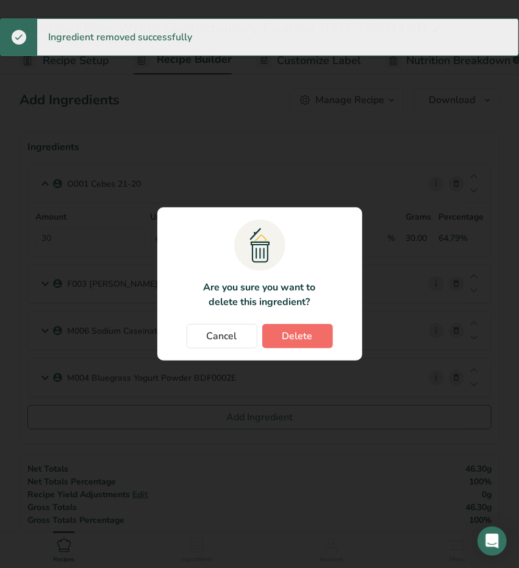 This screenshot has width=519, height=568. Describe the element at coordinates (492, 541) in the screenshot. I see `div: Open Intercom Messenger` at that location.